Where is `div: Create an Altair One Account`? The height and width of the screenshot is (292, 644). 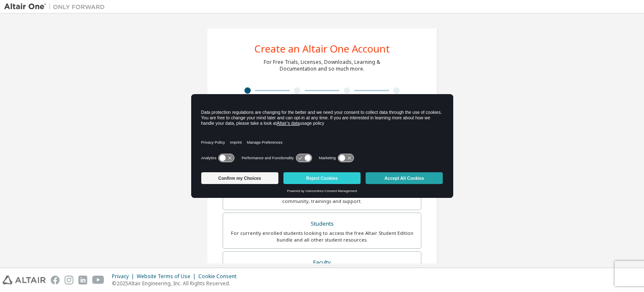
div: Create an Altair One Account is located at coordinates (322, 49).